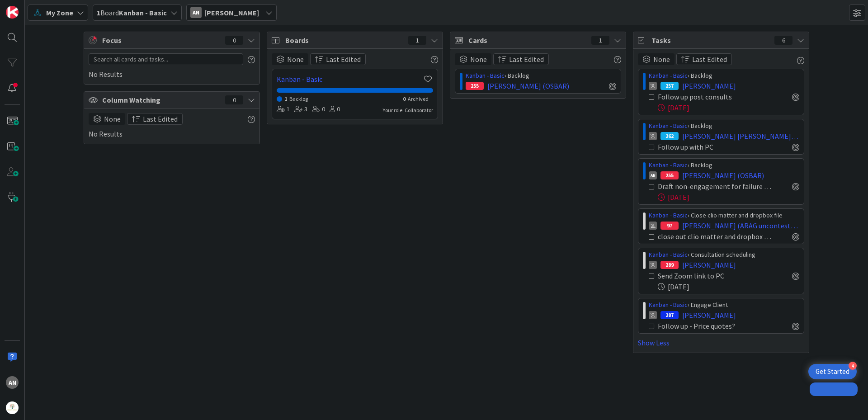  I want to click on div: Follow up with PC, so click(703, 147).